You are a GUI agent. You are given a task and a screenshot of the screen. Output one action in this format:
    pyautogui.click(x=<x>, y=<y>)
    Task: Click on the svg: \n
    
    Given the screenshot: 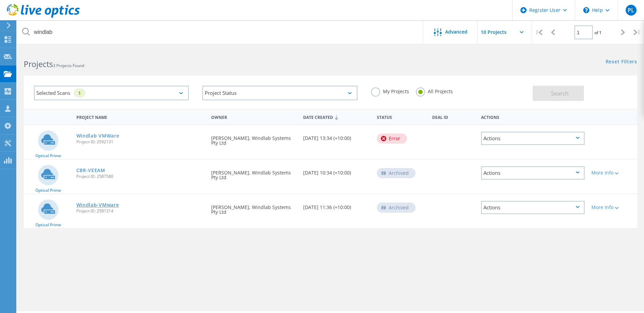 What is the action you would take?
    pyautogui.click(x=586, y=10)
    